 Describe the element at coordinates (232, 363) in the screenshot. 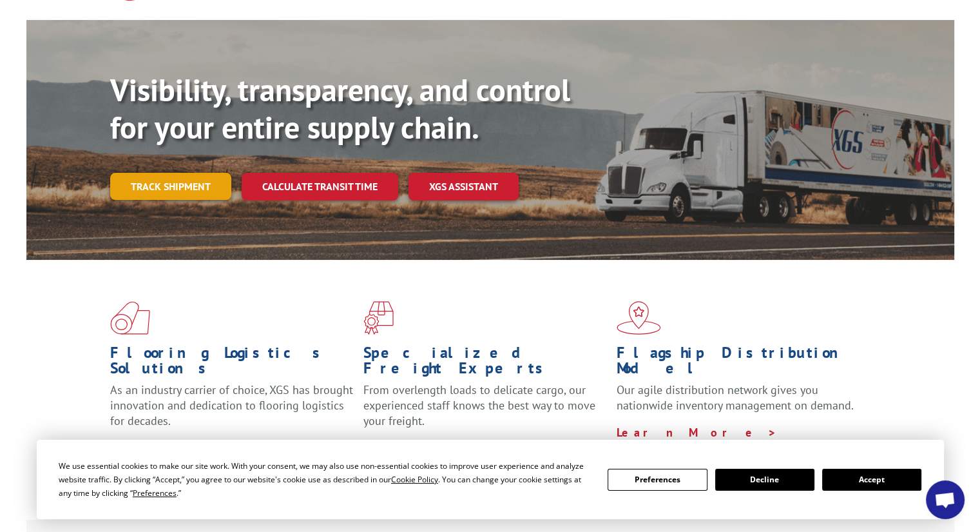

I see `h1: Flooring Logistics Solutions` at that location.